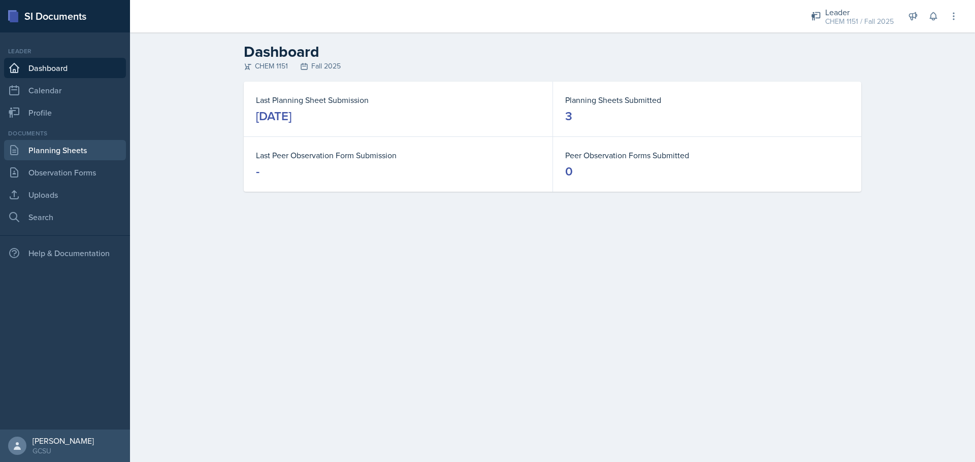 The height and width of the screenshot is (462, 975). Describe the element at coordinates (707, 155) in the screenshot. I see `dt: Peer Observation Forms Submitted` at that location.